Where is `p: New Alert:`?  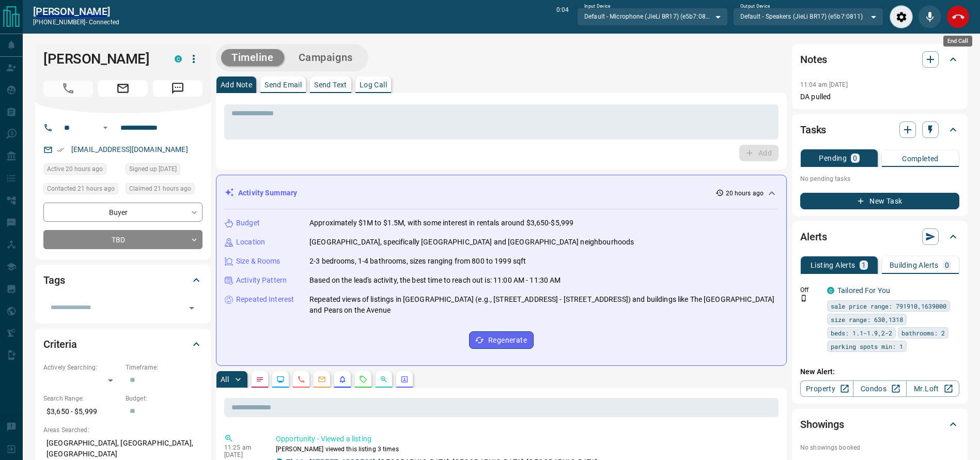 p: New Alert: is located at coordinates (879, 372).